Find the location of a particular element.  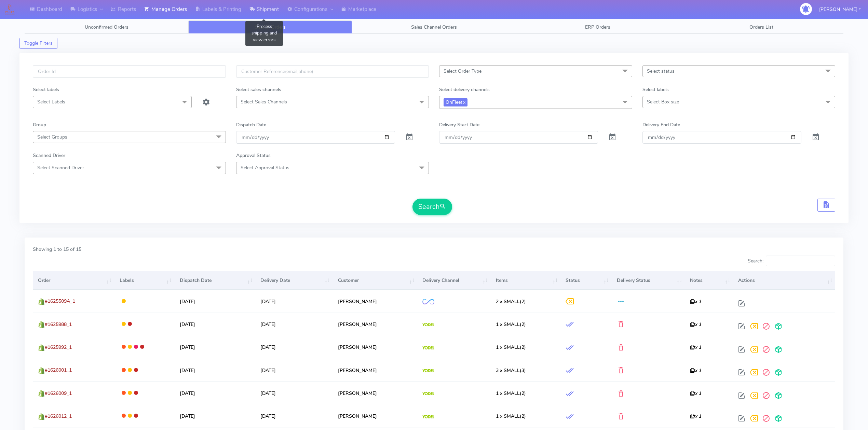

label: Delivery Start Date is located at coordinates (459, 125).